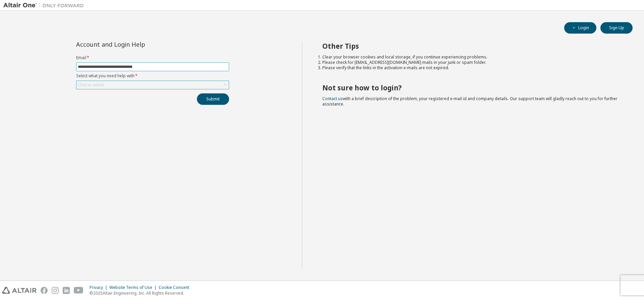  What do you see at coordinates (472, 88) in the screenshot?
I see `h2: Not sure how to login?` at bounding box center [472, 88].